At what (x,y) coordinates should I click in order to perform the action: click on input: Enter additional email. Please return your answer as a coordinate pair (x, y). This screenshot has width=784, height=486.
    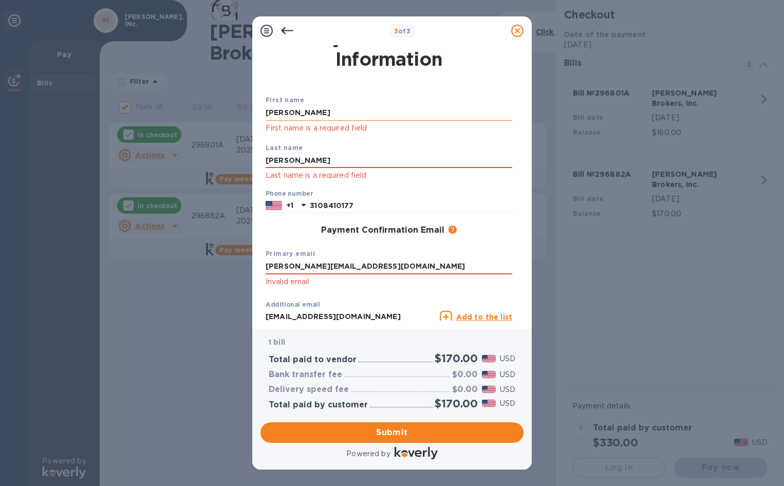
    Looking at the image, I should click on (351, 317).